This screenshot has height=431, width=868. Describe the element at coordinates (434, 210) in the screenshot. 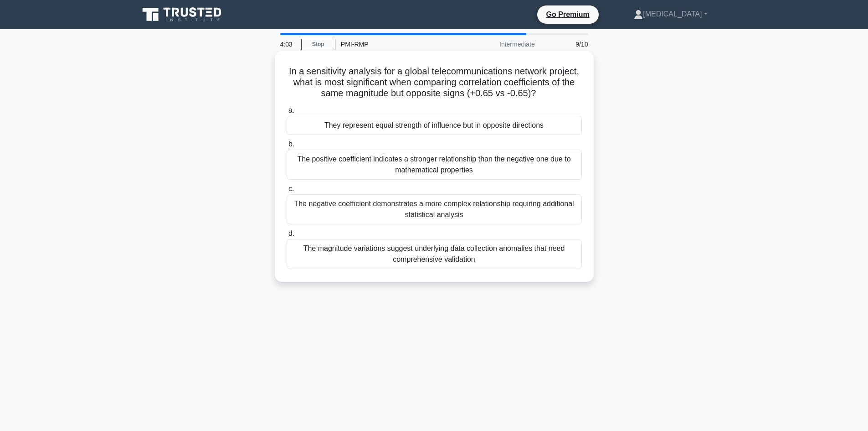

I see `div: The negative coefficient demonstrates a more complex relationship requiring additional statistica...` at that location.